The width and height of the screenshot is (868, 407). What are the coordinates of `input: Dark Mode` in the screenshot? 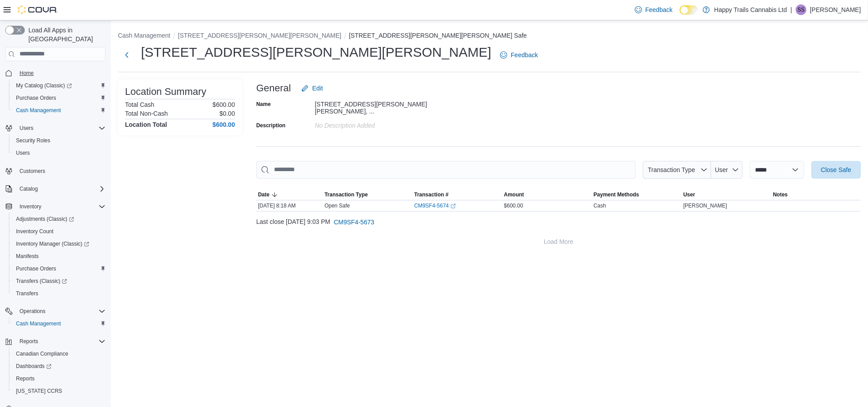 It's located at (689, 10).